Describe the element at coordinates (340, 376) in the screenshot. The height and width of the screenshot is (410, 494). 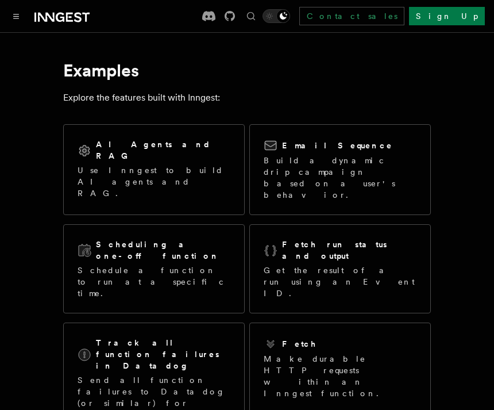
I see `p: Make durable HTTP requests within an Inngest function.` at that location.